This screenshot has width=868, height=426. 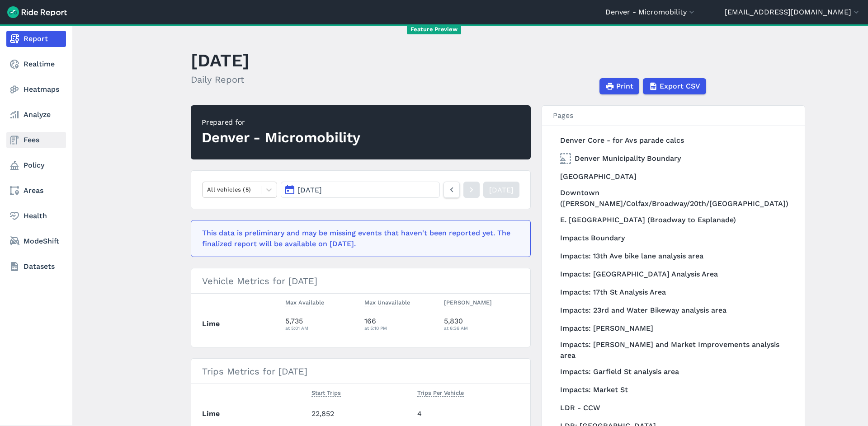 What do you see at coordinates (36, 241) in the screenshot?
I see `a: ModeShift` at bounding box center [36, 241].